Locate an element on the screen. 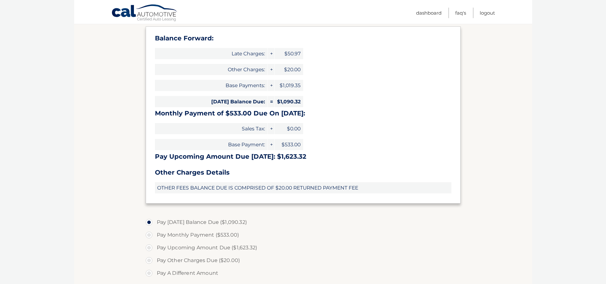  label: Pay Upcoming Amount Due ($1,623.32) is located at coordinates (303, 248).